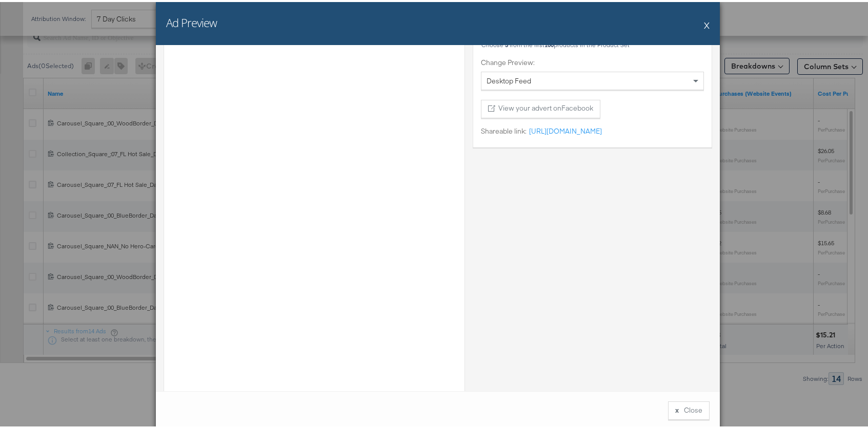  Describe the element at coordinates (506, 42) in the screenshot. I see `b: 5` at that location.